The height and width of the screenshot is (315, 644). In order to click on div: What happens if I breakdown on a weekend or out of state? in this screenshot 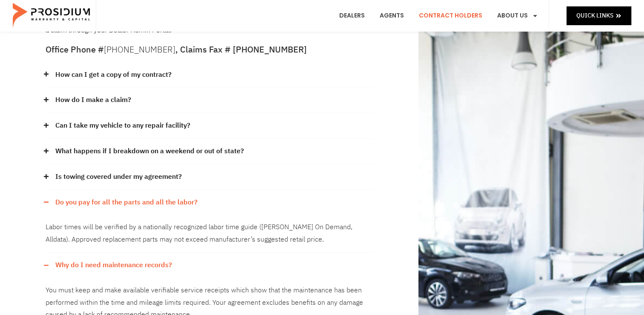, I will do `click(210, 152)`.